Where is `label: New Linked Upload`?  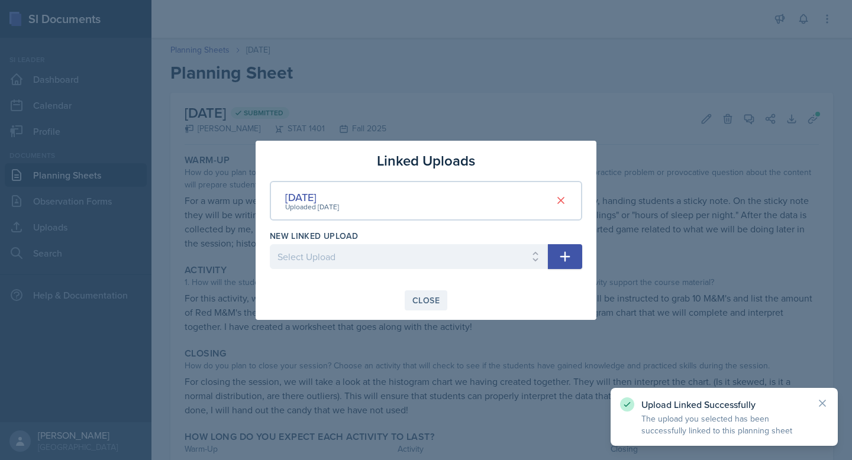
label: New Linked Upload is located at coordinates (313, 236).